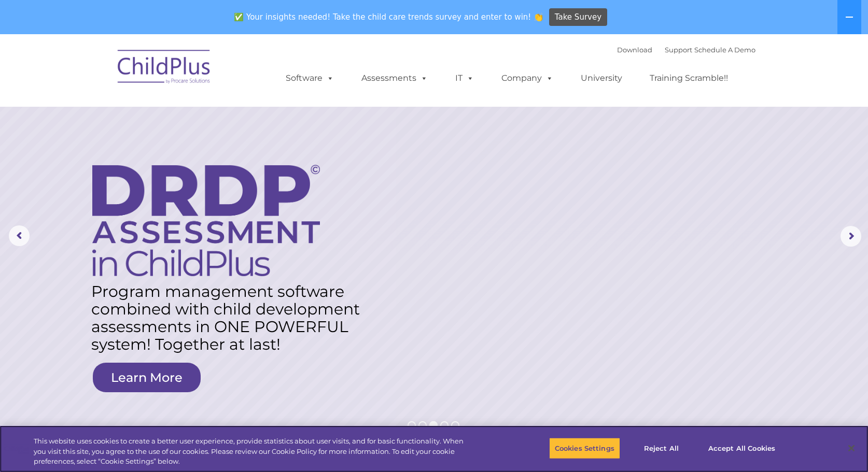  What do you see at coordinates (528, 78) in the screenshot?
I see `a: Company` at bounding box center [528, 78].